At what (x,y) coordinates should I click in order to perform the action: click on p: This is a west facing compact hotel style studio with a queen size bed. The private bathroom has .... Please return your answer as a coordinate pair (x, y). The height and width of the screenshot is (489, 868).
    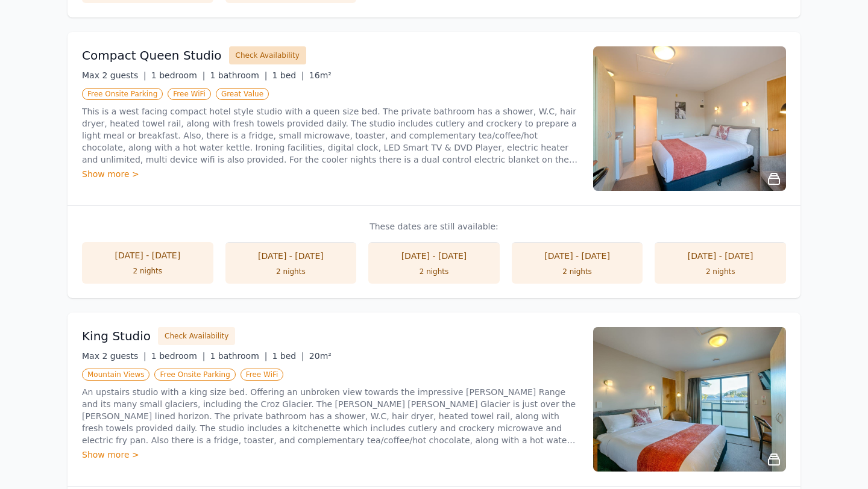
    Looking at the image, I should click on (331, 135).